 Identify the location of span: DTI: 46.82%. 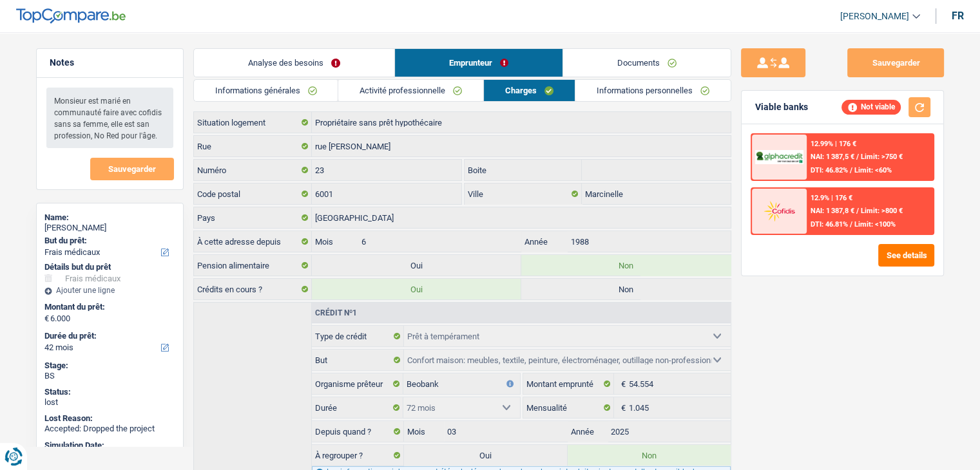
(829, 170).